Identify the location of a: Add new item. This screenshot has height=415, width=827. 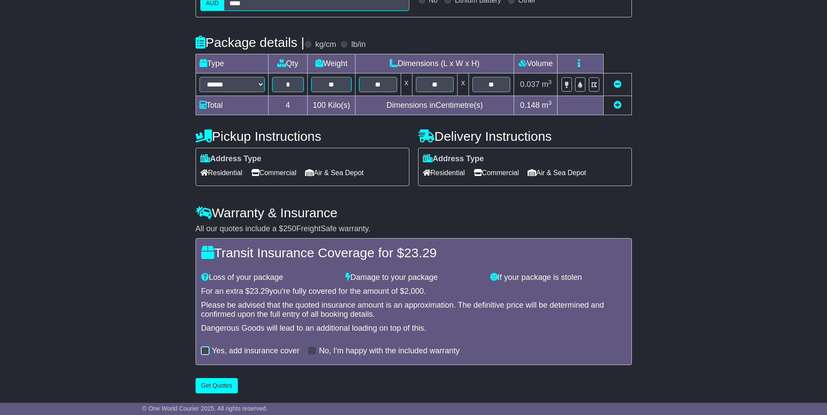
(617, 105).